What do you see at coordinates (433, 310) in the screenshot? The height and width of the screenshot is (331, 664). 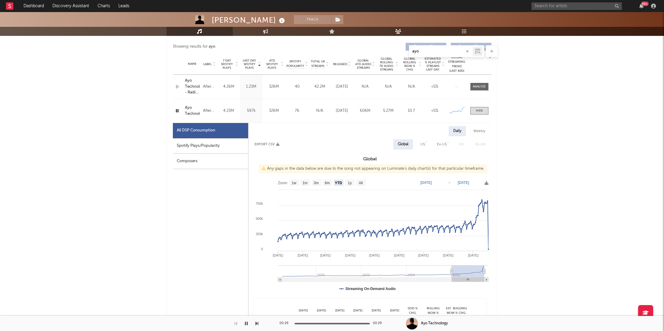 I see `div: Rolling WoW % Chg.` at bounding box center [433, 310].